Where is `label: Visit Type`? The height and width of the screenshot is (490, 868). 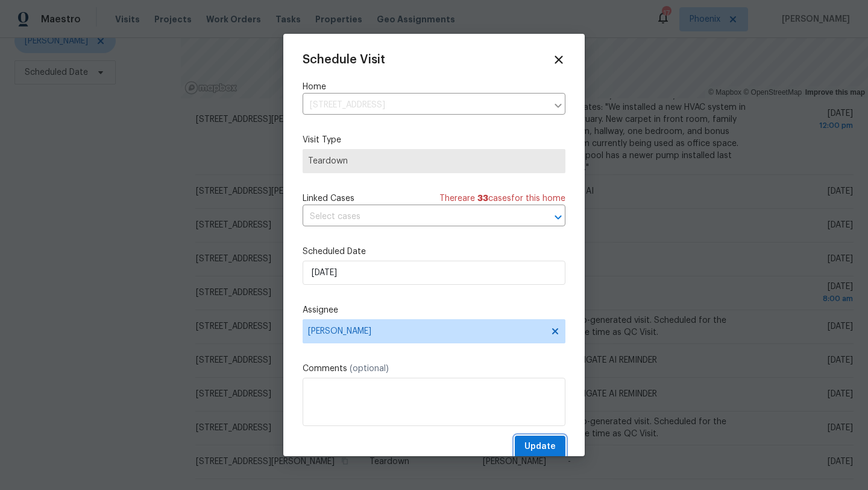 label: Visit Type is located at coordinates (434, 140).